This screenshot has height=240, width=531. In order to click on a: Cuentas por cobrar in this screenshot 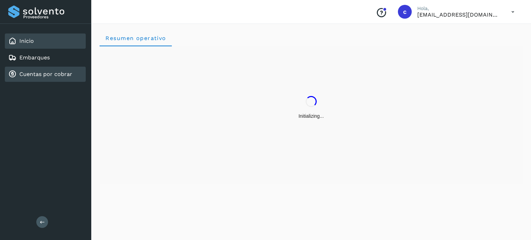, I will do `click(46, 74)`.